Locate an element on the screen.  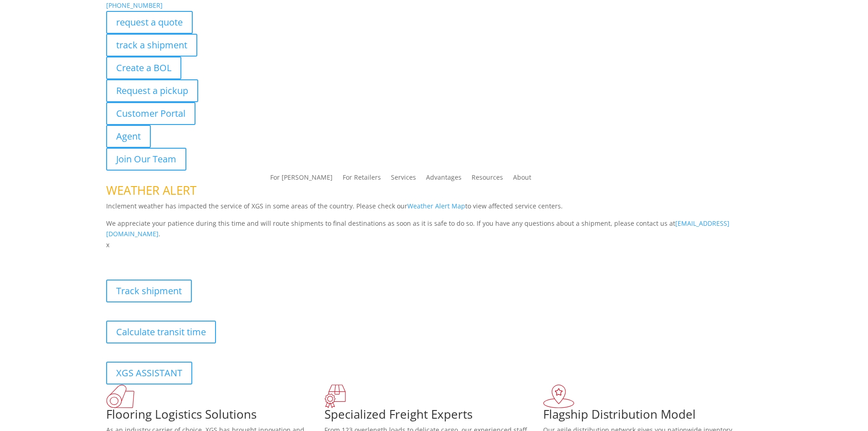
a: Advantages is located at coordinates (444, 179).